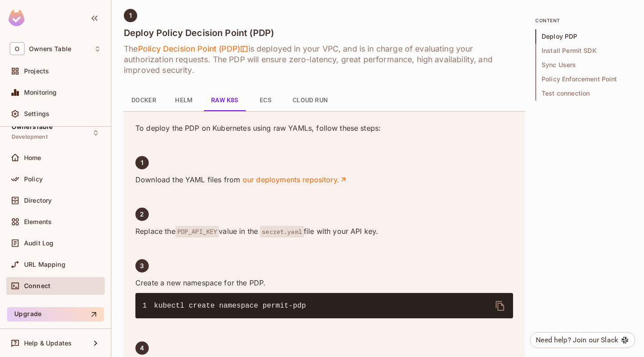 This screenshot has height=357, width=644. Describe the element at coordinates (36, 114) in the screenshot. I see `span: Settings` at that location.